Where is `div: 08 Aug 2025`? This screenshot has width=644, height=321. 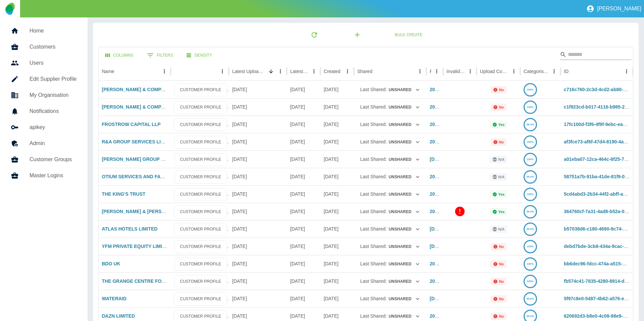
div: 08 Aug 2025 is located at coordinates (258, 159).